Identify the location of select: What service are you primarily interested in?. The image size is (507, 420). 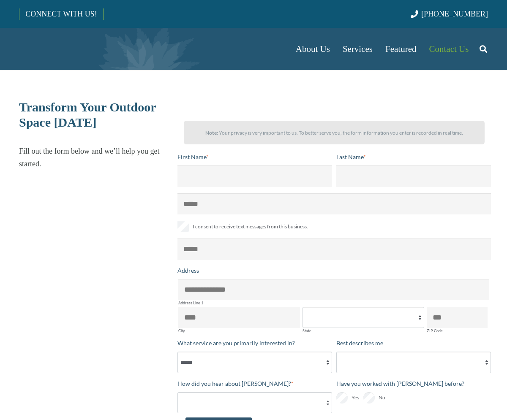
(255, 363).